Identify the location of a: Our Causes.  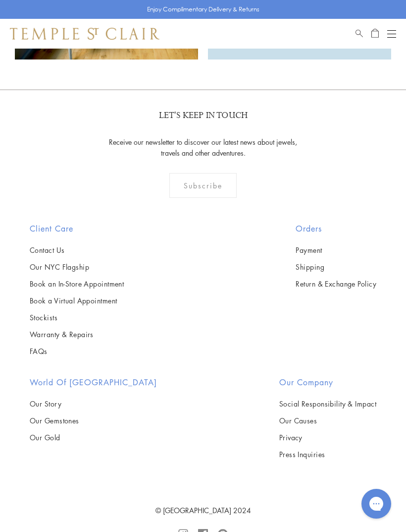
(328, 420).